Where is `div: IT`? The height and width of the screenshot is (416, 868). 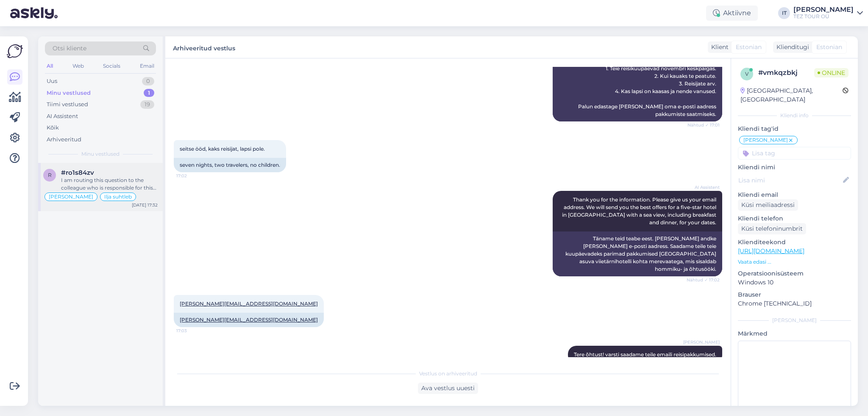 div: IT is located at coordinates (784, 13).